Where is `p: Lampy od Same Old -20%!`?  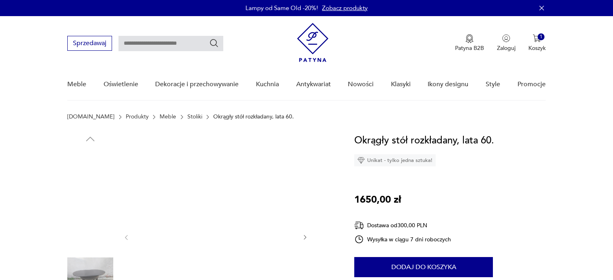
p: Lampy od Same Old -20%! is located at coordinates (282, 8).